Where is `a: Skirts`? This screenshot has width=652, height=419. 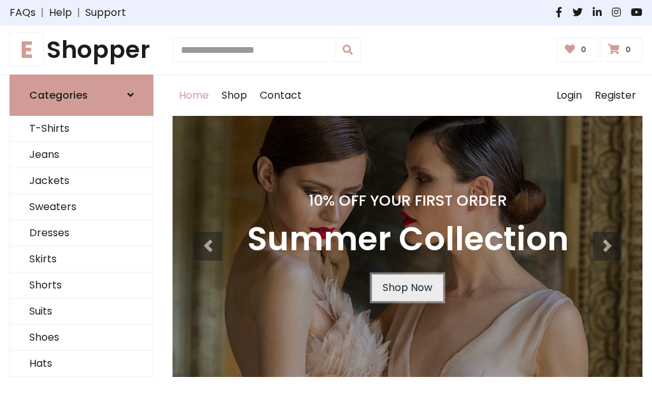 a: Skirts is located at coordinates (81, 259).